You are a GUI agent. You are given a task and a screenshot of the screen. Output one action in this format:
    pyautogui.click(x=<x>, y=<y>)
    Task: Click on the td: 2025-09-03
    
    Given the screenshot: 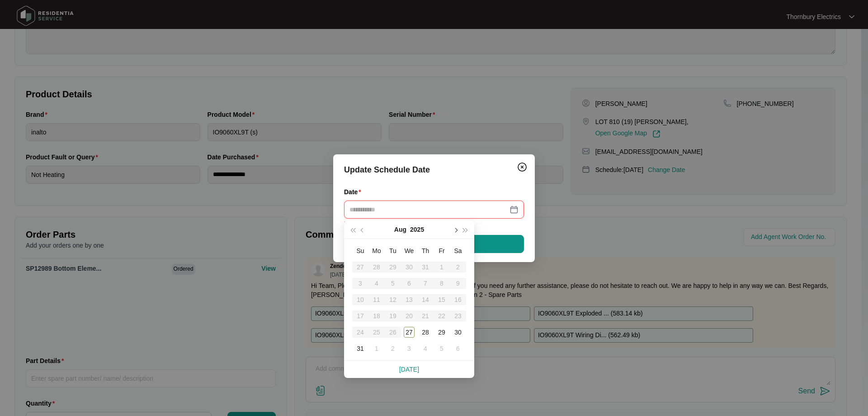 What is the action you would take?
    pyautogui.click(x=409, y=348)
    